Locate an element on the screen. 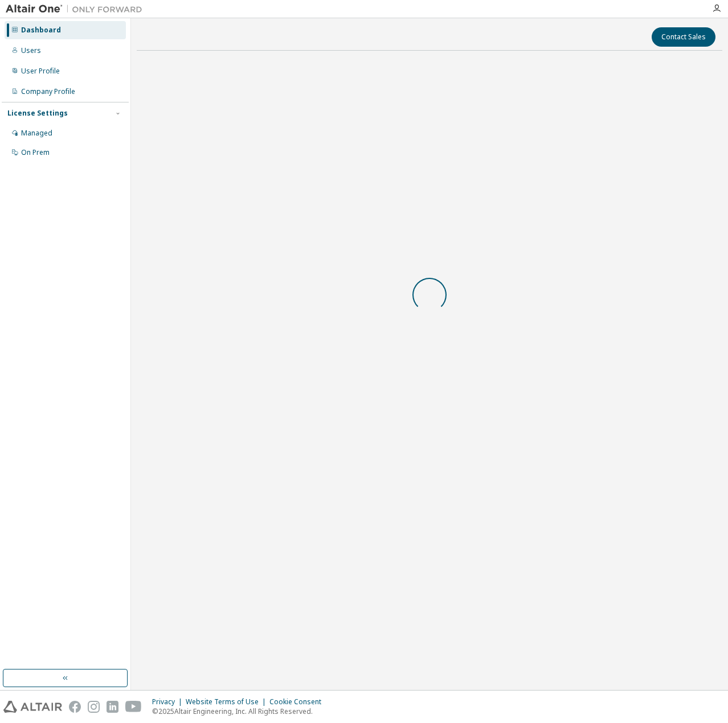 The height and width of the screenshot is (723, 728). img: altair_logo.svg is located at coordinates (32, 707).